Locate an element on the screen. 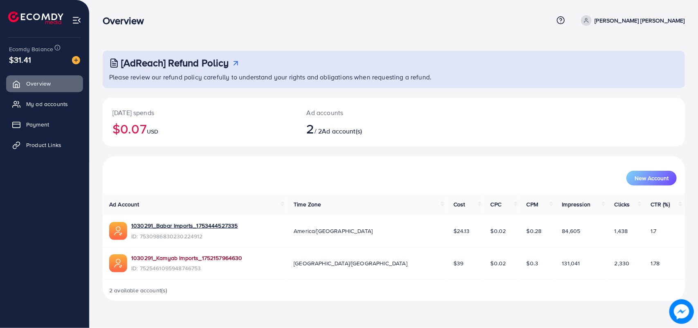 This screenshot has height=328, width=698. span: Cost is located at coordinates (459, 204).